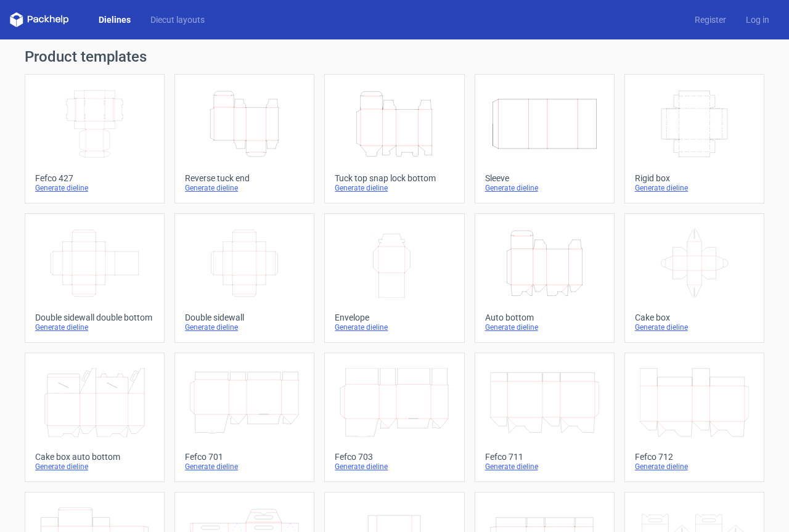 The height and width of the screenshot is (532, 789). I want to click on div: Fefco 427, so click(94, 178).